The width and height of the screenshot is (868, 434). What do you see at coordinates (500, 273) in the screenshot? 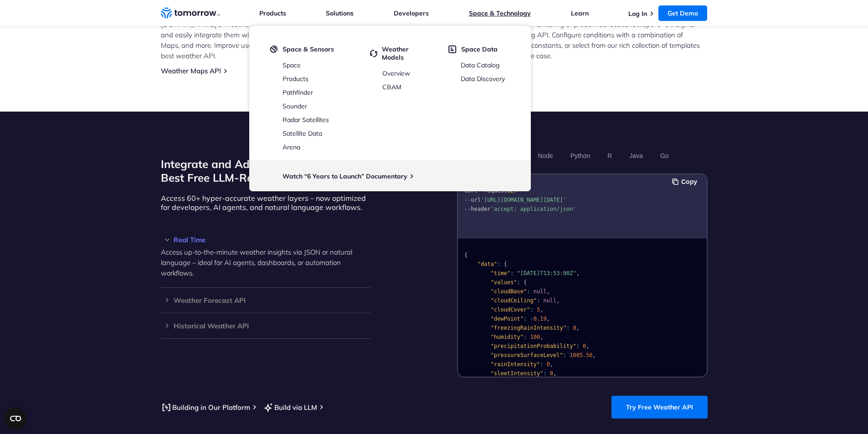
I see `span: "time"` at bounding box center [500, 273].